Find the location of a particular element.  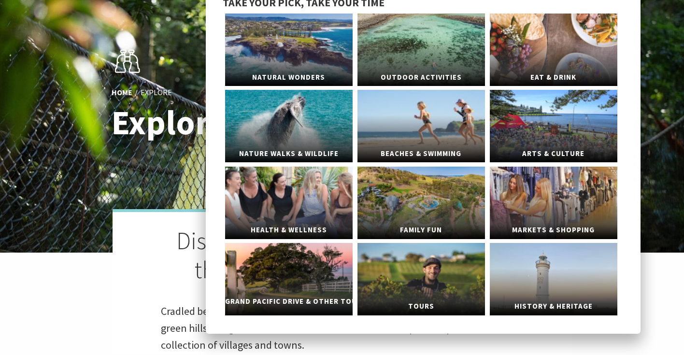

span: Outdoor Activities is located at coordinates (421, 77).